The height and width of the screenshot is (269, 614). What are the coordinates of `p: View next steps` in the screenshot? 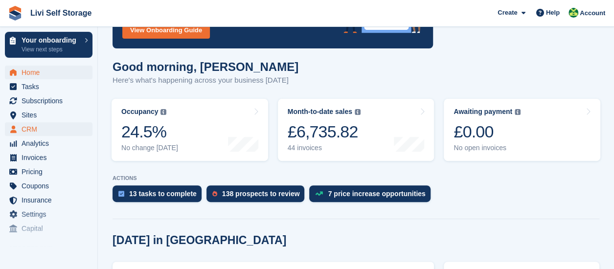 It's located at (50, 49).